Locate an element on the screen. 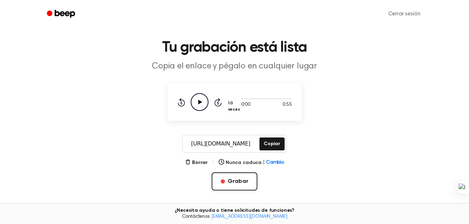 Image resolution: width=469 pixels, height=224 pixels. button: Nunca caduca|Cambio is located at coordinates (251, 163).